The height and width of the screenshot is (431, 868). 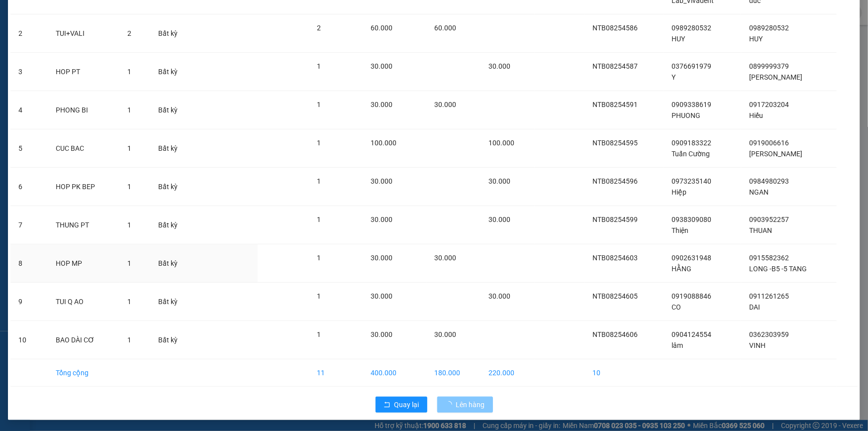 I want to click on td: HOP PT, so click(x=84, y=72).